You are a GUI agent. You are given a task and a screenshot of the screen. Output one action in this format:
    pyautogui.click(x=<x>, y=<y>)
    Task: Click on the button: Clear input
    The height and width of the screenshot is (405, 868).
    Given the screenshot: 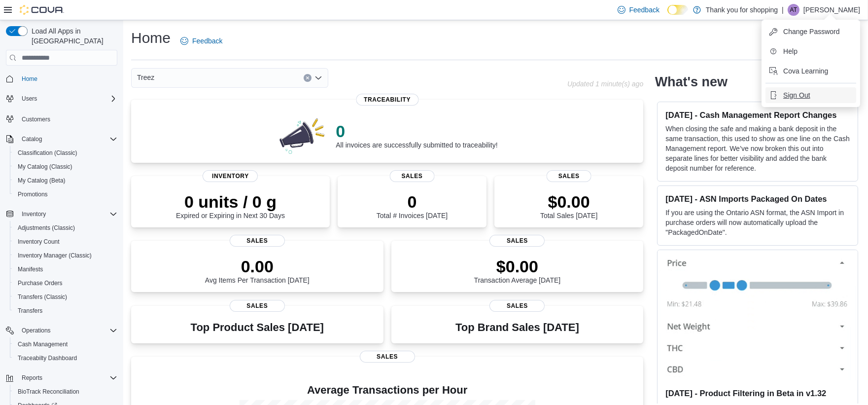 What is the action you would take?
    pyautogui.click(x=307, y=78)
    